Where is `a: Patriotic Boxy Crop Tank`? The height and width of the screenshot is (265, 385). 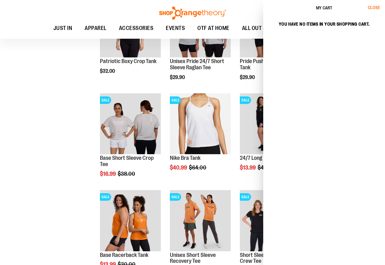 a: Patriotic Boxy Crop Tank is located at coordinates (128, 61).